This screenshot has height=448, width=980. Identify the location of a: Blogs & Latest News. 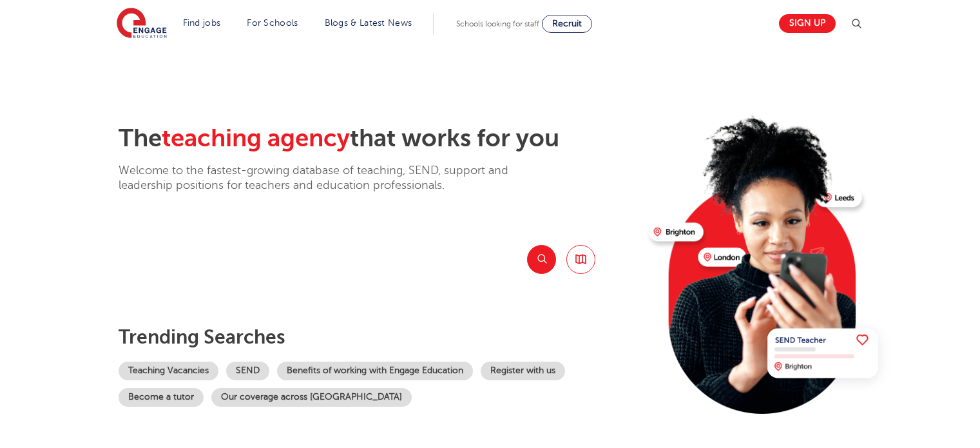
(369, 23).